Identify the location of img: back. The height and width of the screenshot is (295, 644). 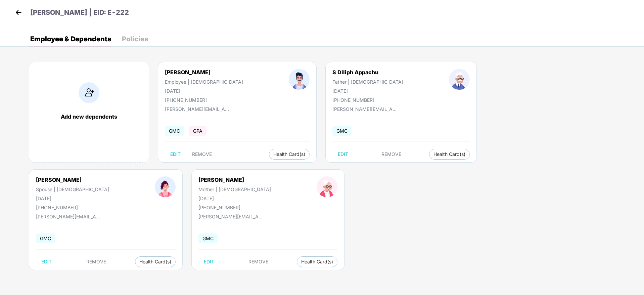
(19, 12).